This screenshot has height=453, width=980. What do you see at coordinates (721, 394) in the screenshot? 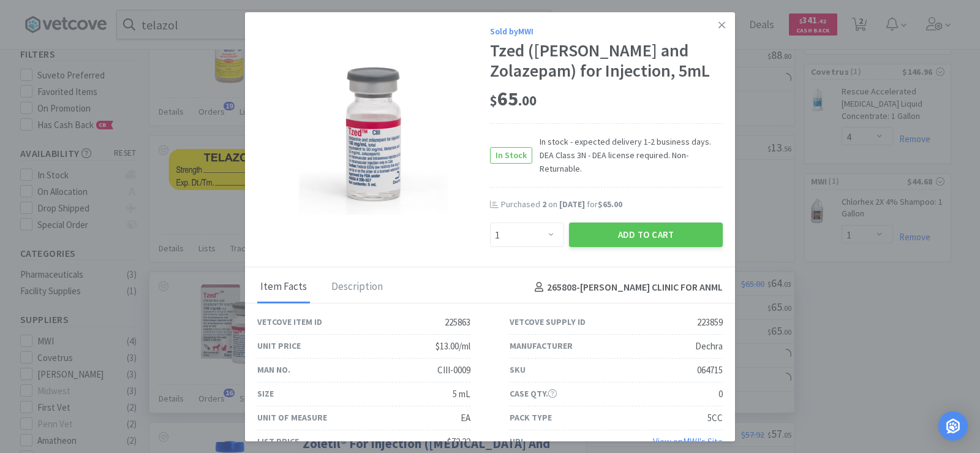
I see `div: 0` at bounding box center [721, 394].